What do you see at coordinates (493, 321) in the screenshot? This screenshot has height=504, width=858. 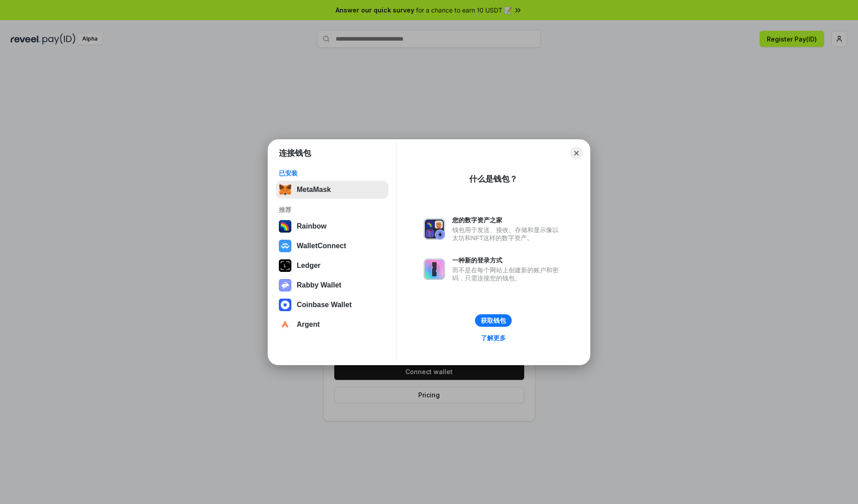 I see `div: 获取钱包` at bounding box center [493, 321].